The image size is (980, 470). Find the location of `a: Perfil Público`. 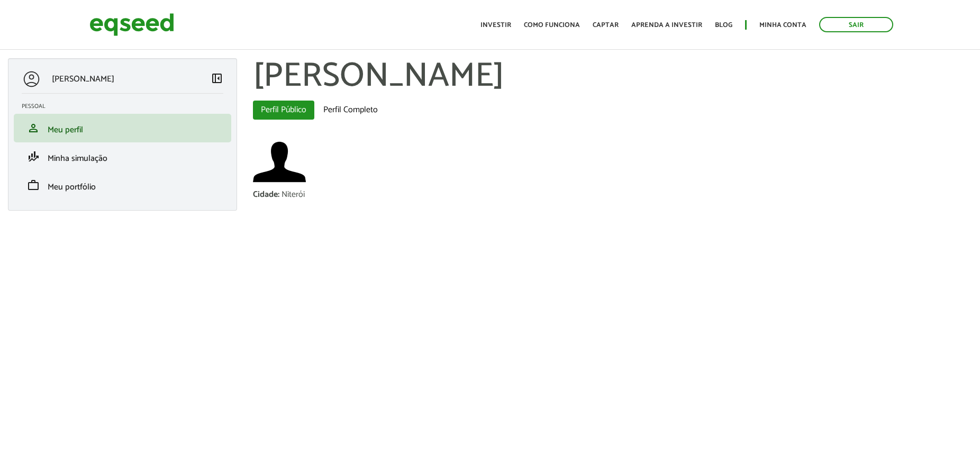

a: Perfil Público is located at coordinates (284, 110).